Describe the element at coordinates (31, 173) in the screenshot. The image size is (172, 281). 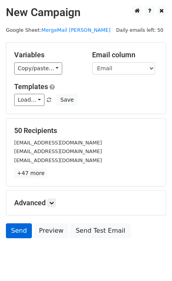
I see `a: +47 more` at that location.